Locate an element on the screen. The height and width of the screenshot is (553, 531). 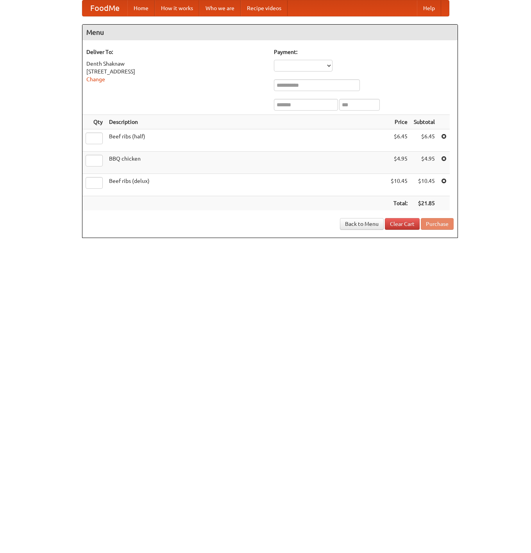
th: Price is located at coordinates (399, 122).